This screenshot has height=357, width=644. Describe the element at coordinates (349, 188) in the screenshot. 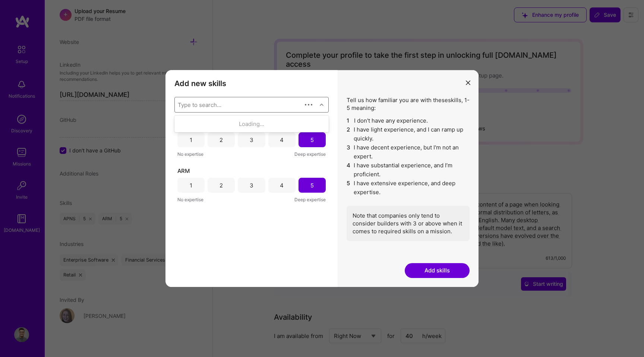

I see `span: 5` at that location.